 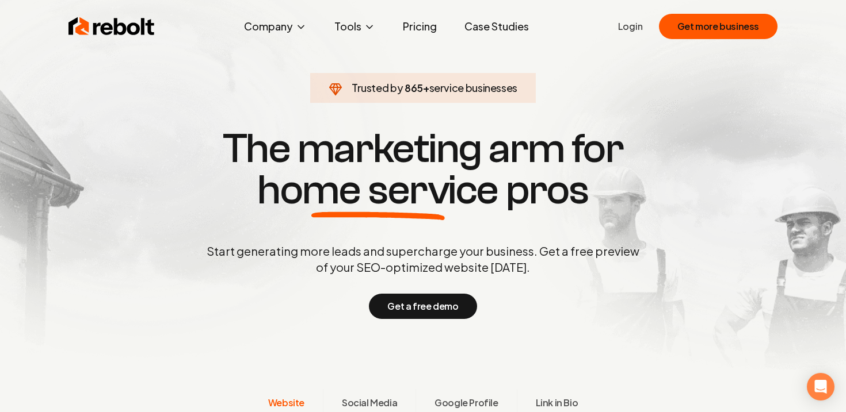 I want to click on button: Get a free demo, so click(x=422, y=307).